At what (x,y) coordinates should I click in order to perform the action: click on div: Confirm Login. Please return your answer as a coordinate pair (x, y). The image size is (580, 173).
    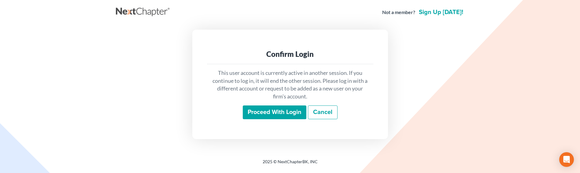
    Looking at the image, I should click on (290, 54).